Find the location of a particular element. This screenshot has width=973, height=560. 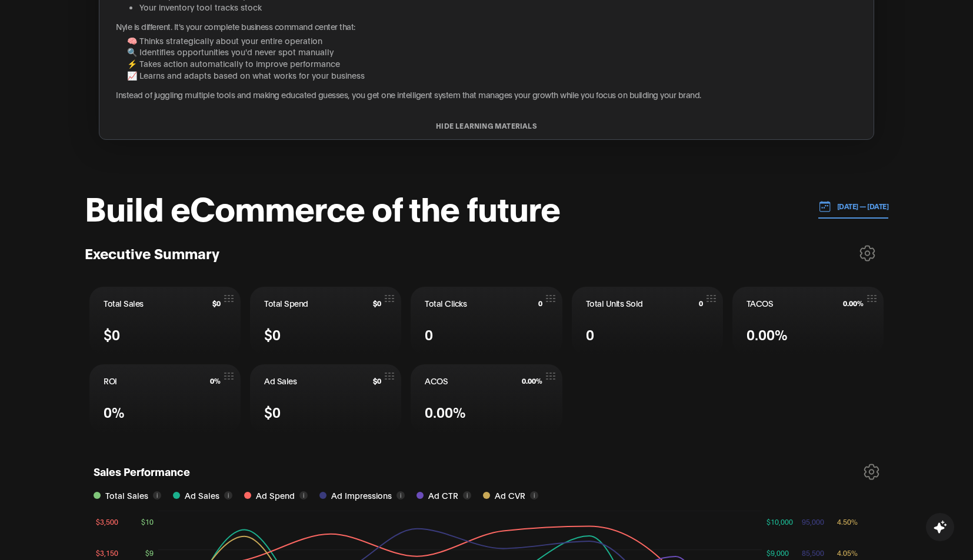

button: TACOS0.00%0.00% is located at coordinates (808, 321).